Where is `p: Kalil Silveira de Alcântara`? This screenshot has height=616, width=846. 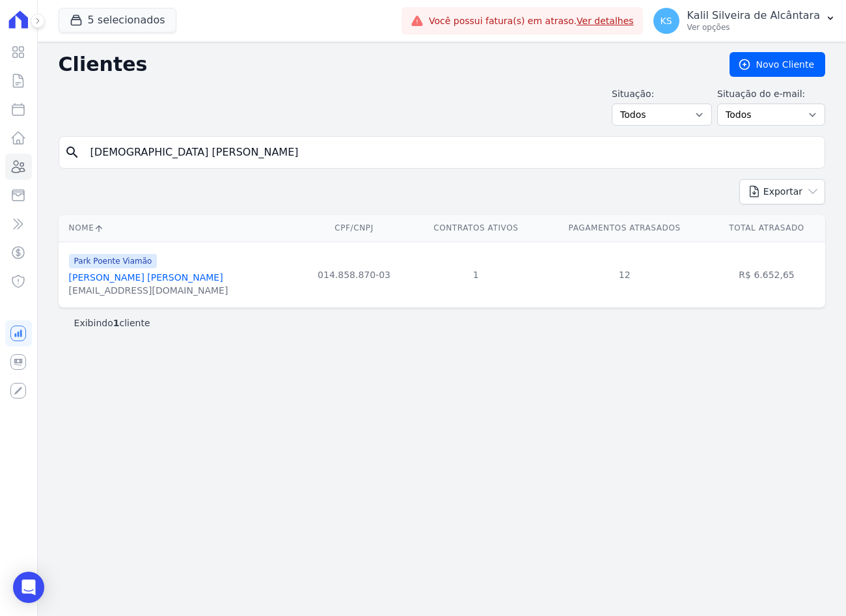
p: Kalil Silveira de Alcântara is located at coordinates (754, 16).